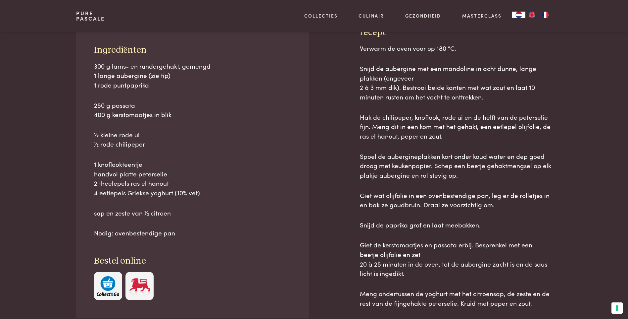 This screenshot has height=319, width=628. What do you see at coordinates (131, 173) in the screenshot?
I see `span: handvol platte peterselie` at bounding box center [131, 173].